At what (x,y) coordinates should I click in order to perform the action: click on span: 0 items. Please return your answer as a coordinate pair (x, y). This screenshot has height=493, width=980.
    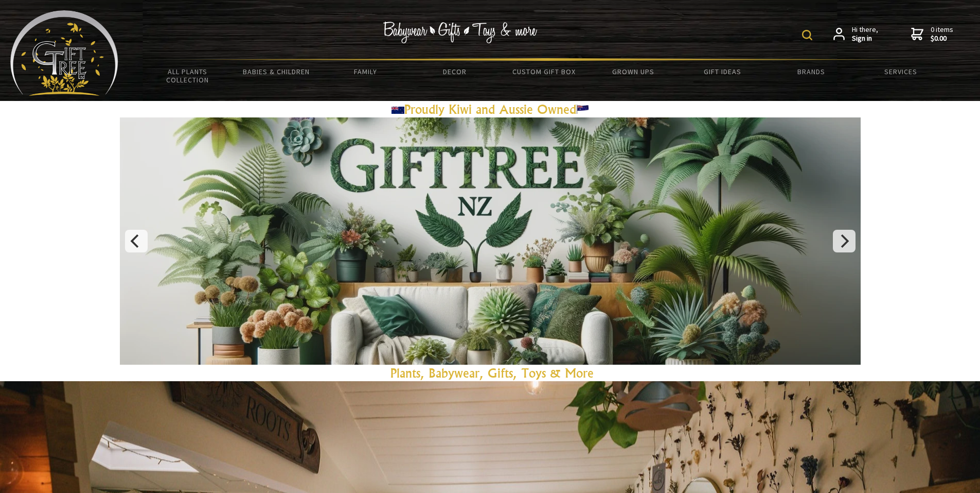
    Looking at the image, I should click on (942, 34).